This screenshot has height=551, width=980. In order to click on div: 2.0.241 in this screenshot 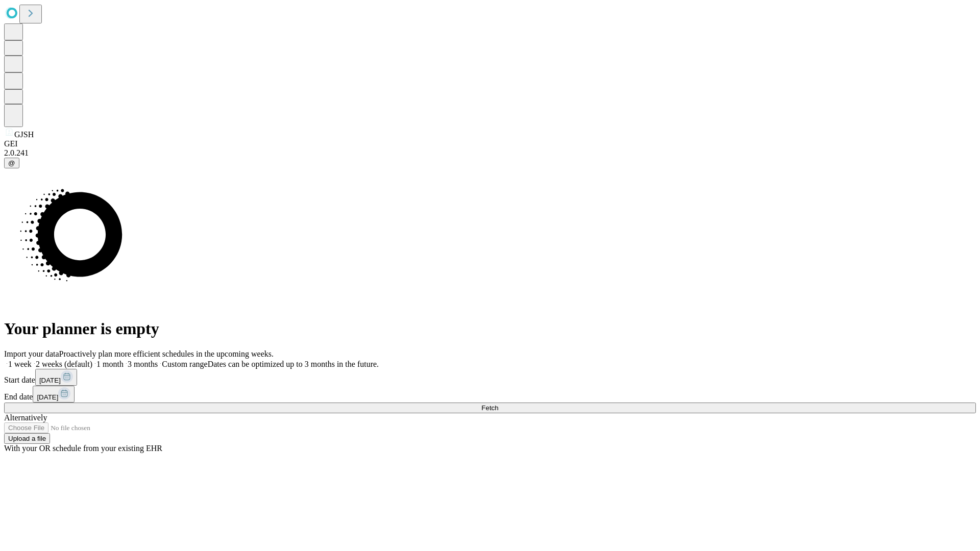, I will do `click(490, 153)`.